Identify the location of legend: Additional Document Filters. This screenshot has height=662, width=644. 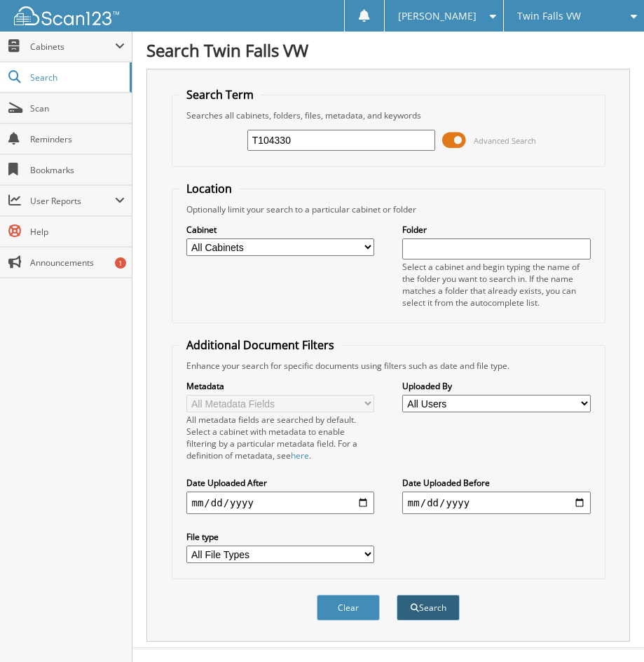
(259, 345).